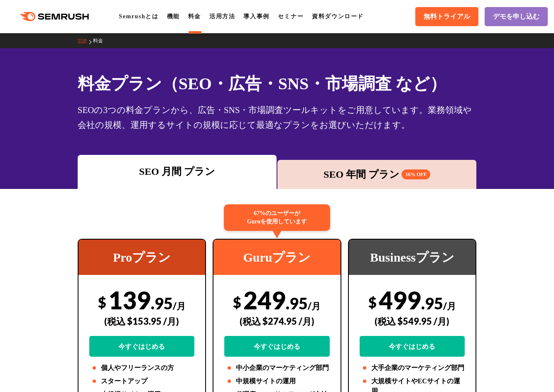  Describe the element at coordinates (177, 172) in the screenshot. I see `div: SEO 月間 プラン` at that location.